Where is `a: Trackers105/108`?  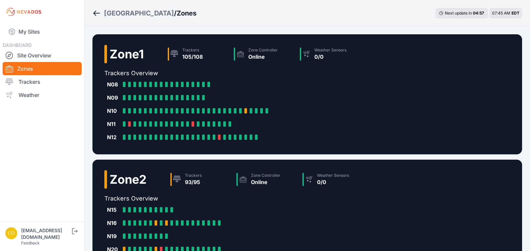
a: Trackers105/108 is located at coordinates (198, 54).